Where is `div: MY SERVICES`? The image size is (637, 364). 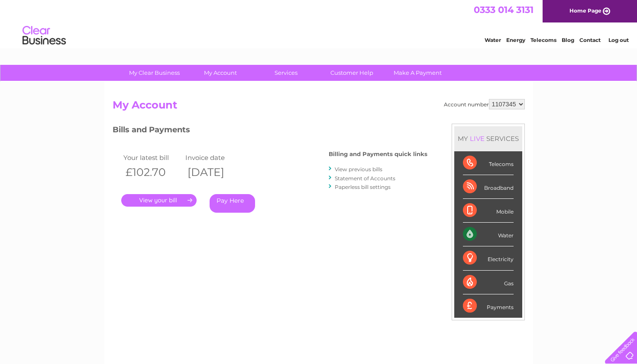 div: MY SERVICES is located at coordinates (488, 138).